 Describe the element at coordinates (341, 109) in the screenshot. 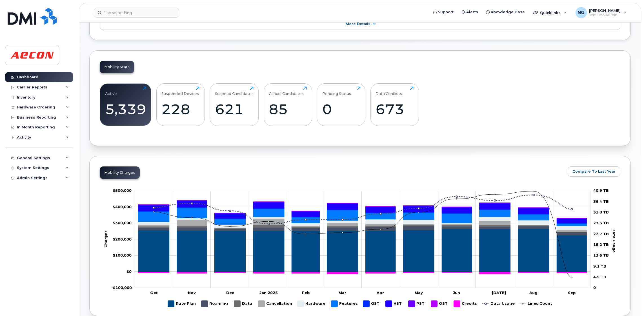

I see `div: 0` at that location.